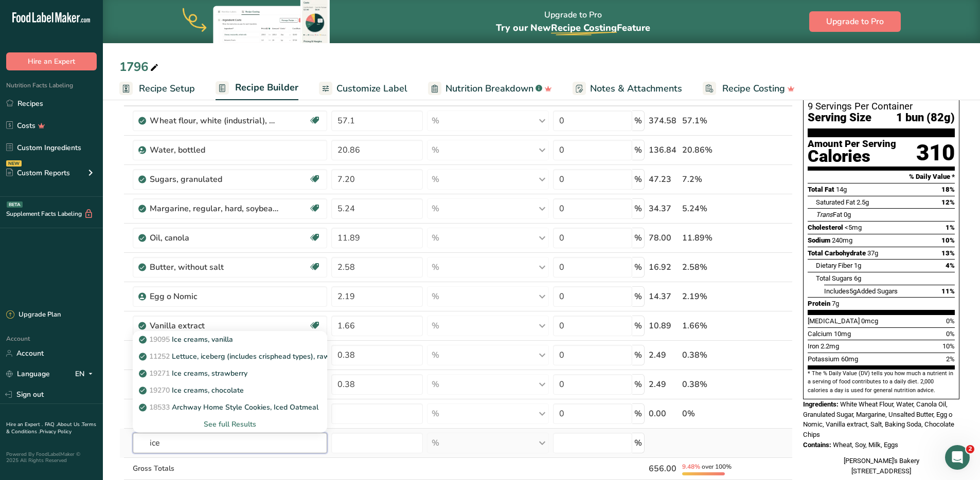 This screenshot has height=480, width=980. What do you see at coordinates (861, 291) in the screenshot?
I see `span: Includes Added Sugars` at bounding box center [861, 291].